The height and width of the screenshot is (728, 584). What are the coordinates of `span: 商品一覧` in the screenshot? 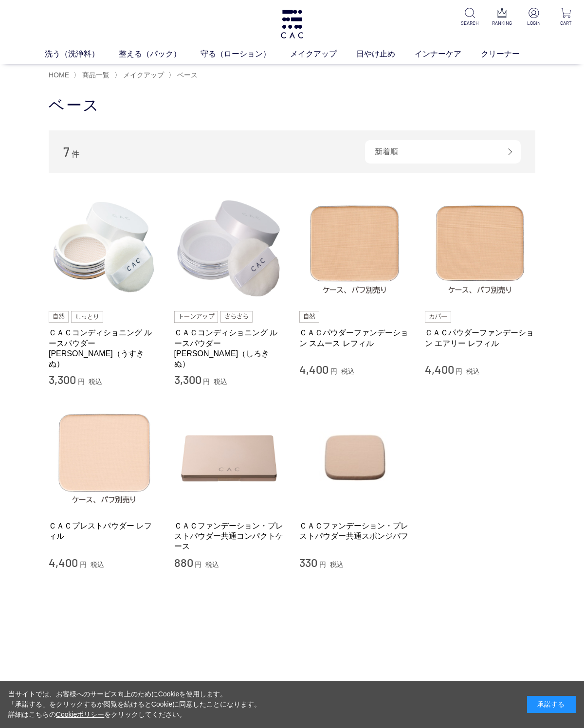 It's located at (96, 75).